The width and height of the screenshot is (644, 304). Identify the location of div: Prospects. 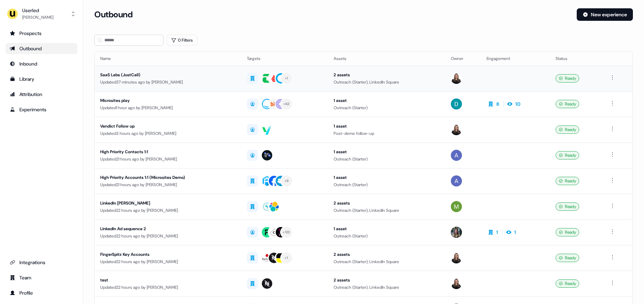
(41, 33).